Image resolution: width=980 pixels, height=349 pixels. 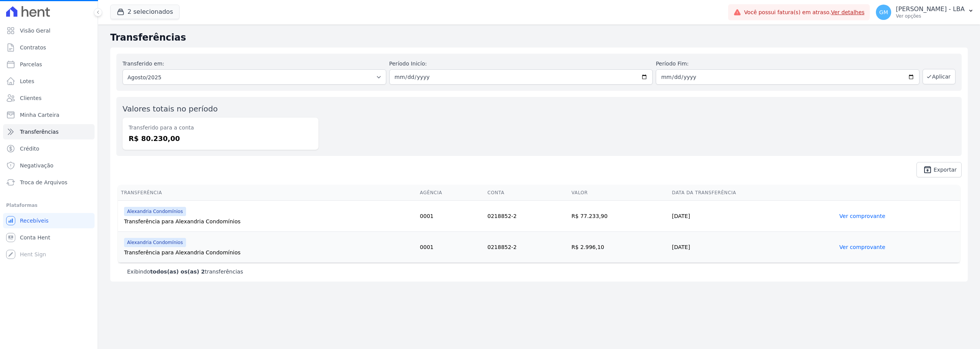 What do you see at coordinates (30, 148) in the screenshot?
I see `span: Crédito` at bounding box center [30, 148].